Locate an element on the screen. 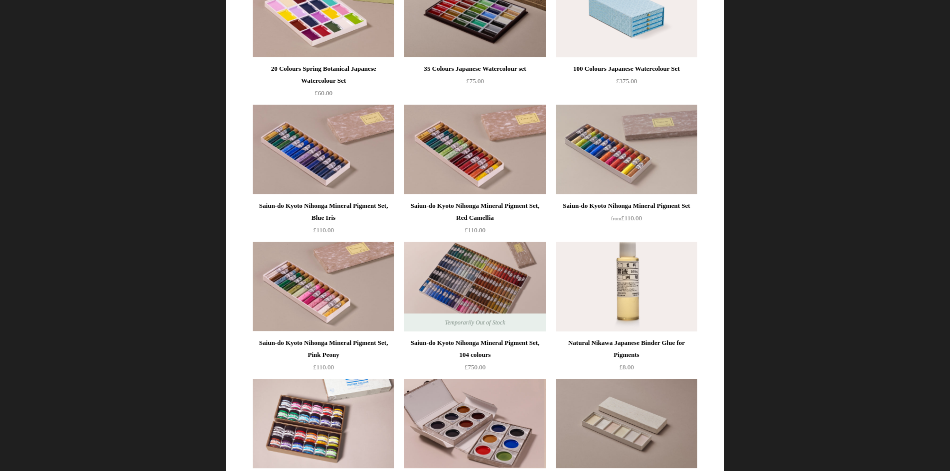  img: Natural Nikawa Japanese Binder Glue for Pigments is located at coordinates (626, 287).